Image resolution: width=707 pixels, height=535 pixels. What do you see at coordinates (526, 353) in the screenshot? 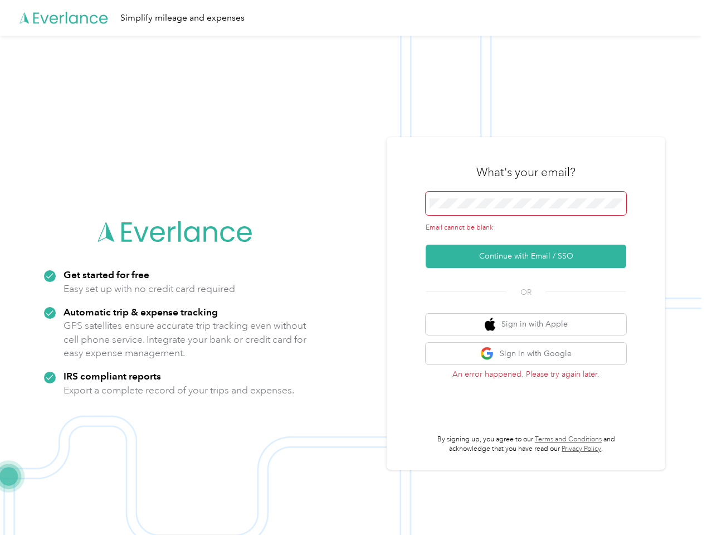
I see `button: google logoSign in with Google` at bounding box center [526, 353].